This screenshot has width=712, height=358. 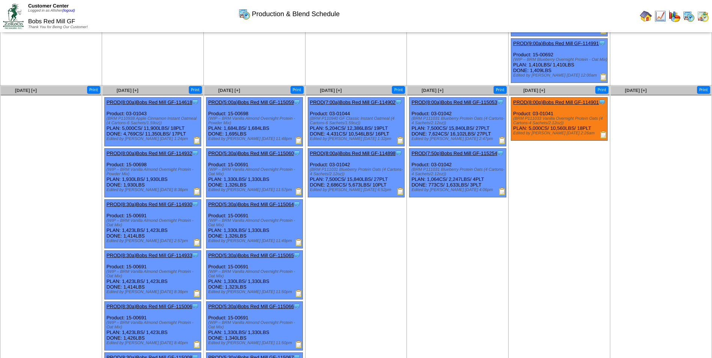 I want to click on div: Product: 15-00692 PLAN: 1,410LBS / 1,410LBS DONE: 1,409LBS, so click(x=559, y=61).